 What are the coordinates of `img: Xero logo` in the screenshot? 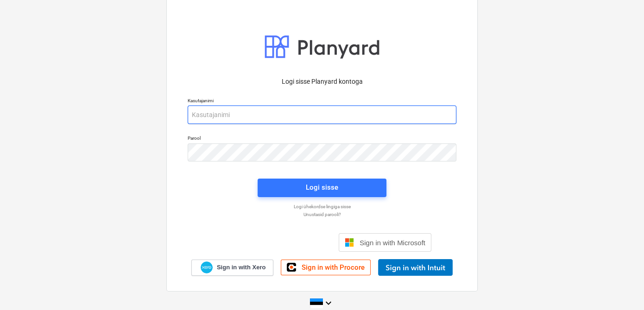 It's located at (207, 268).